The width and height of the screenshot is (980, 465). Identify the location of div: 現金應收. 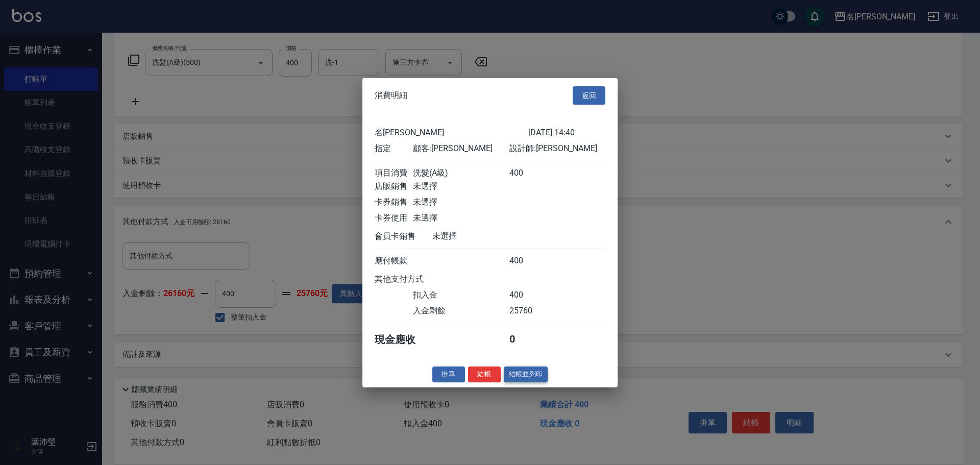
(403, 340).